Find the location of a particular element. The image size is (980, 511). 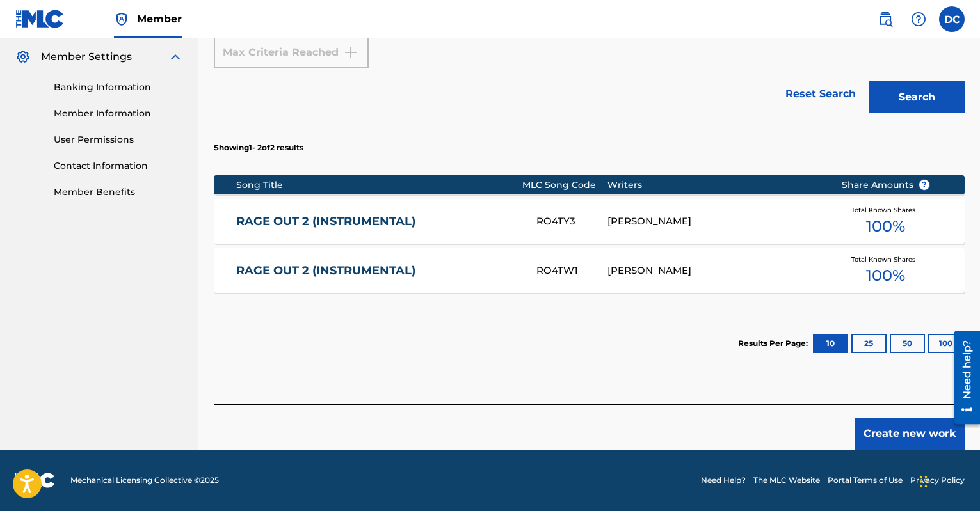

div: RO4TW1 is located at coordinates (572, 271).